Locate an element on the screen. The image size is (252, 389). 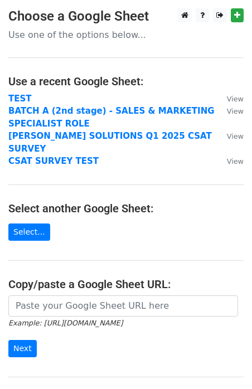
h4: Copy/paste a Google Sheet URL: is located at coordinates (126, 284).